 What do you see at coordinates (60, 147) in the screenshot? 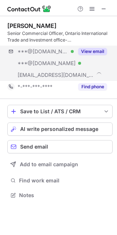
I see `button: Send email` at bounding box center [60, 147].